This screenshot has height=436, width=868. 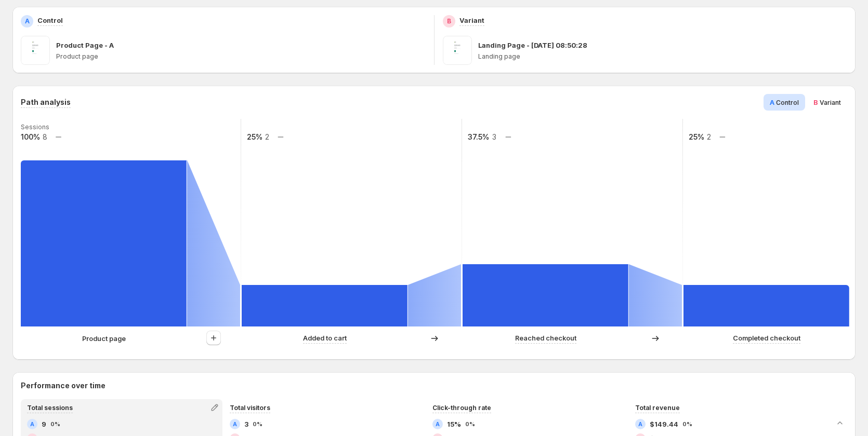 What do you see at coordinates (325, 338) in the screenshot?
I see `p: Added to cart` at bounding box center [325, 338].